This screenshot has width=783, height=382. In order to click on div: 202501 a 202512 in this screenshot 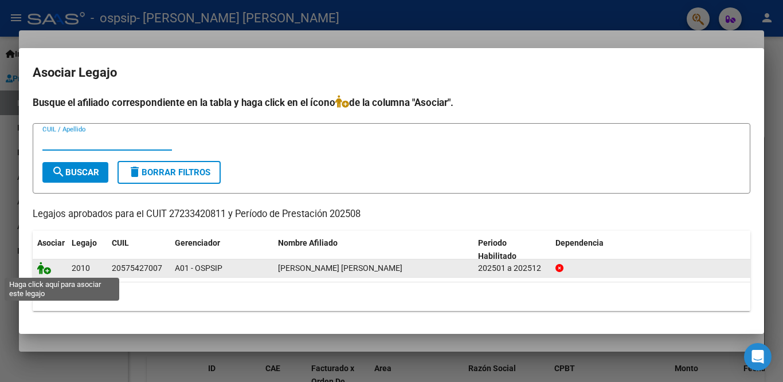, I will do `click(512, 268)`.